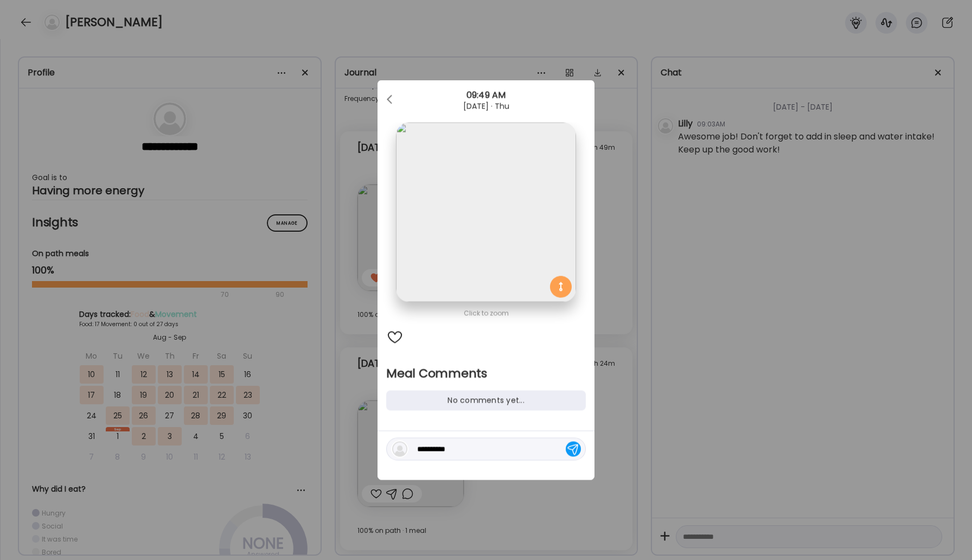  I want to click on h2: Meal Comments, so click(486, 374).